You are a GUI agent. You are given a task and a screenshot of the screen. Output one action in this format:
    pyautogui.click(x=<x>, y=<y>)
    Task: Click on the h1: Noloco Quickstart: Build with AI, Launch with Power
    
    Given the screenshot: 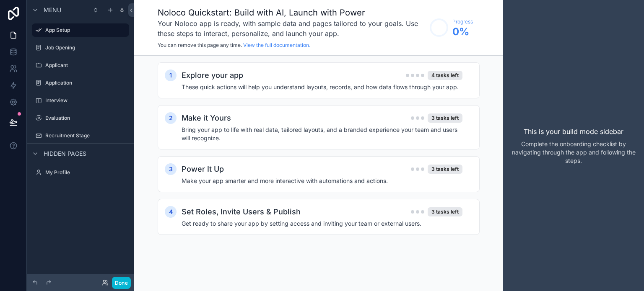 What is the action you would take?
    pyautogui.click(x=291, y=12)
    